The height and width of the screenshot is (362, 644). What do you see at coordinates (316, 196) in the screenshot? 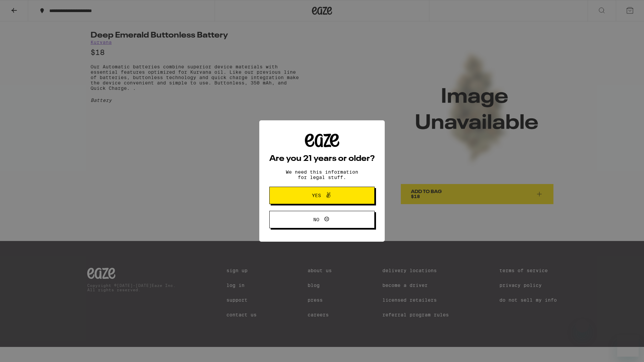
I see `span: Yes` at bounding box center [316, 196].